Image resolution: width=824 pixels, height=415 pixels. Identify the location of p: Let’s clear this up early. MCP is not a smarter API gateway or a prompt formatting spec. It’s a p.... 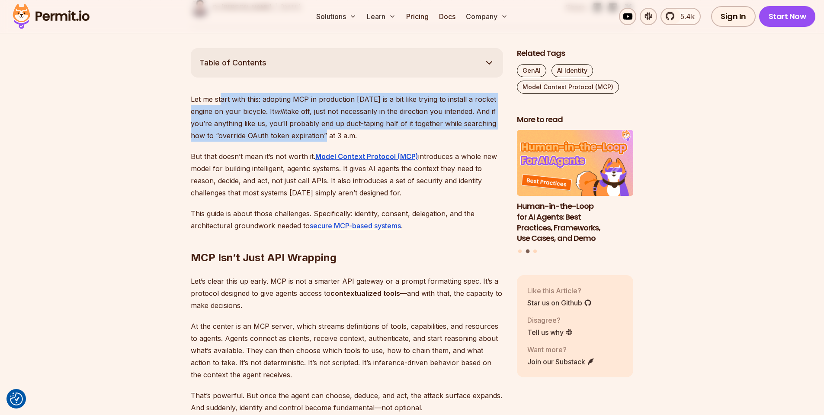
(347, 293).